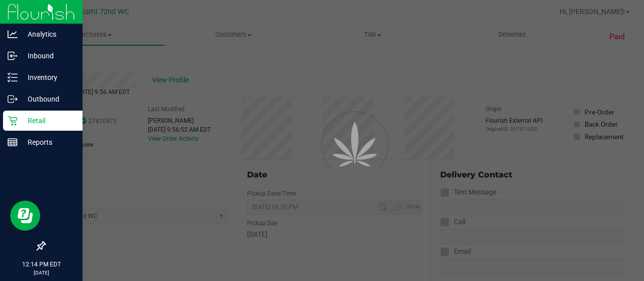 The image size is (644, 281). Describe the element at coordinates (48, 99) in the screenshot. I see `p: Outbound` at that location.